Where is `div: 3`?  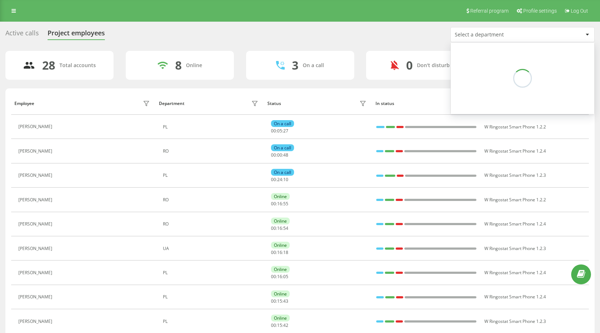
div: 3 is located at coordinates (295, 65).